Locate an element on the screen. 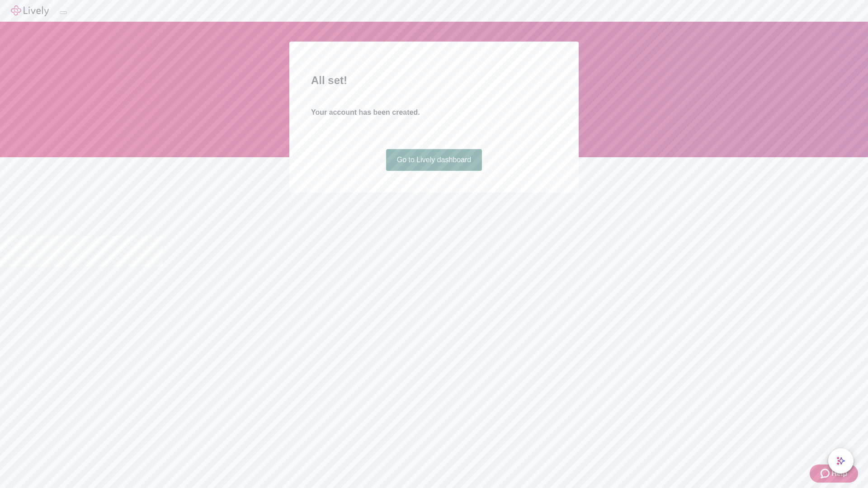 This screenshot has height=488, width=868. img: Lively is located at coordinates (30, 11).